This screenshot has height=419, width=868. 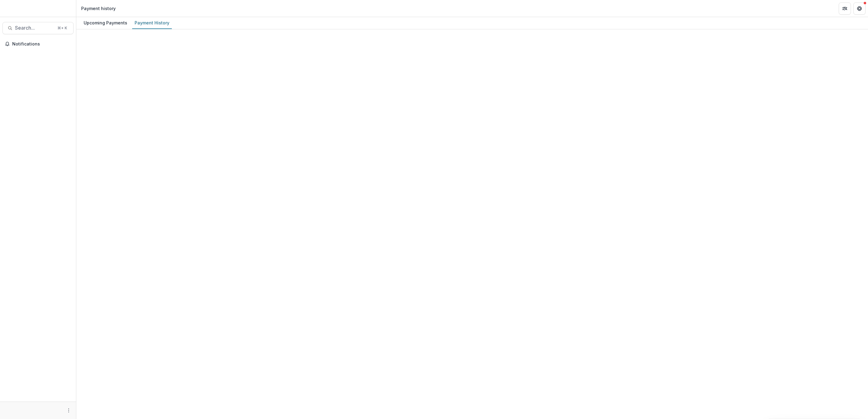 I want to click on button: Partners, so click(x=845, y=9).